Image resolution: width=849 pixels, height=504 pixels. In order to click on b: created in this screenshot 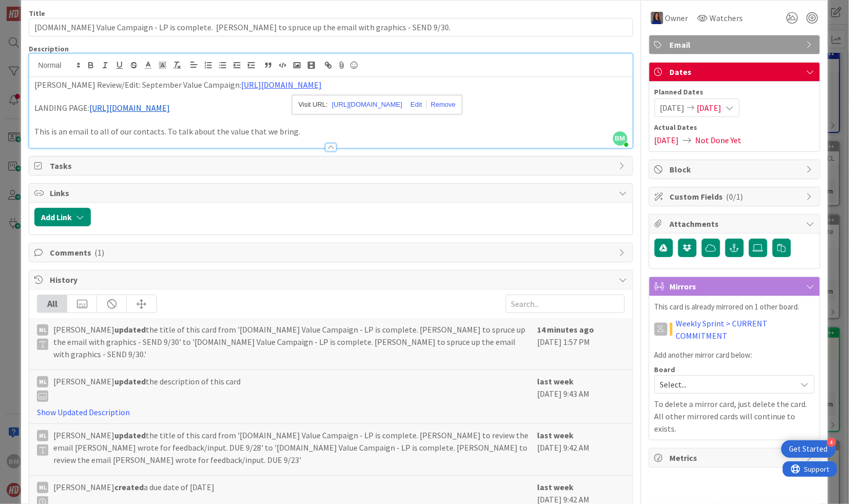, I will do `click(129, 487)`.